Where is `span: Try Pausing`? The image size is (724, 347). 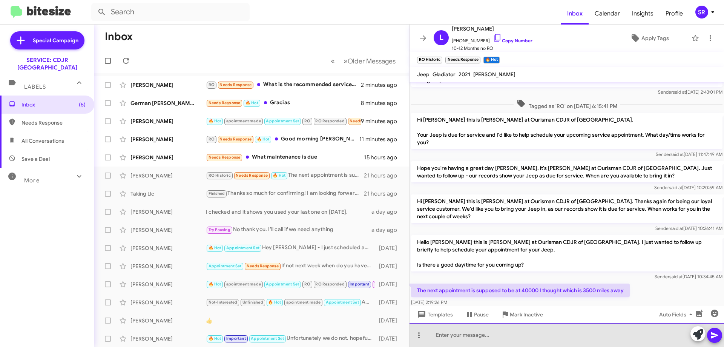
span: Try Pausing is located at coordinates (220, 229).